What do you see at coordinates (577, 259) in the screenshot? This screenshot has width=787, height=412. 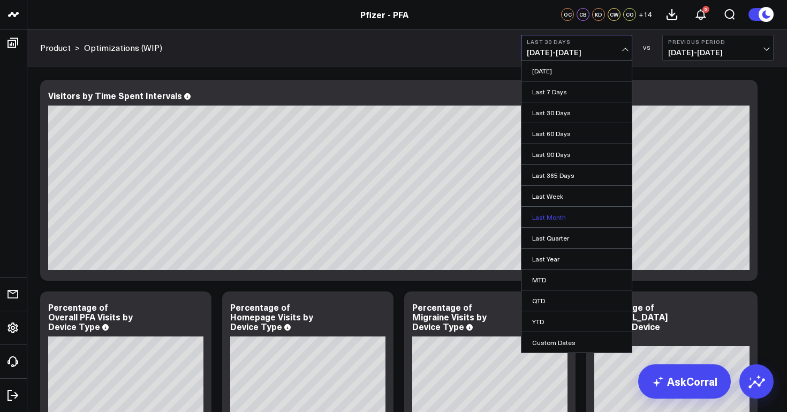 I see `a: Last Year` at bounding box center [577, 259].